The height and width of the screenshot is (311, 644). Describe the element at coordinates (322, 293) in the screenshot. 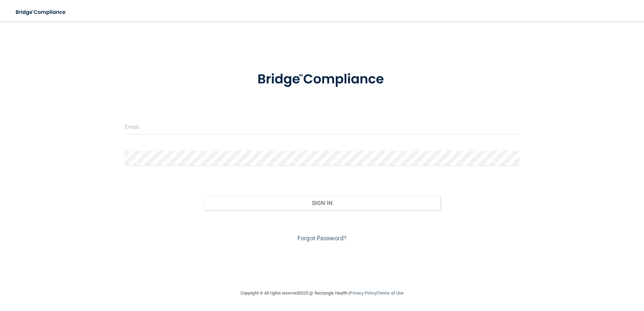

I see `div: Copyright © All rights reserved 2025 @ Rectangle Health | |` at that location.